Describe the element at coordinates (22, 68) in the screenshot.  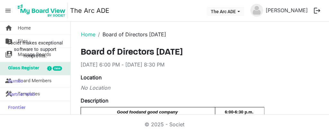
I see `span: Glass Register` at that location.